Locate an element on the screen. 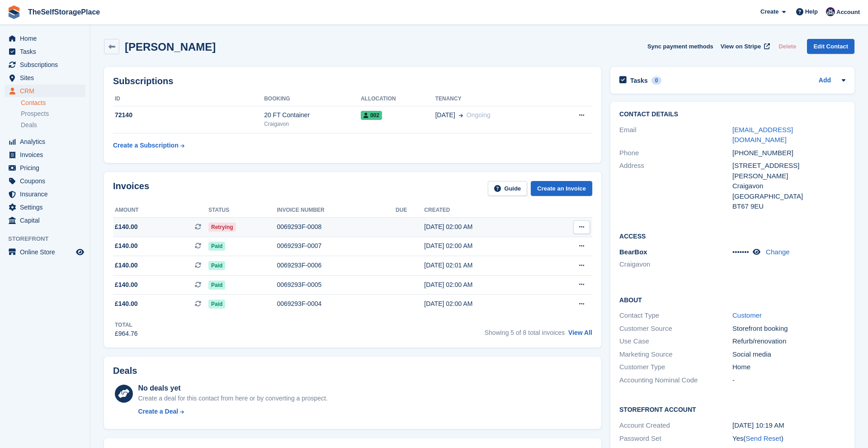 This screenshot has width=868, height=448. th: Allocation is located at coordinates (398, 99).